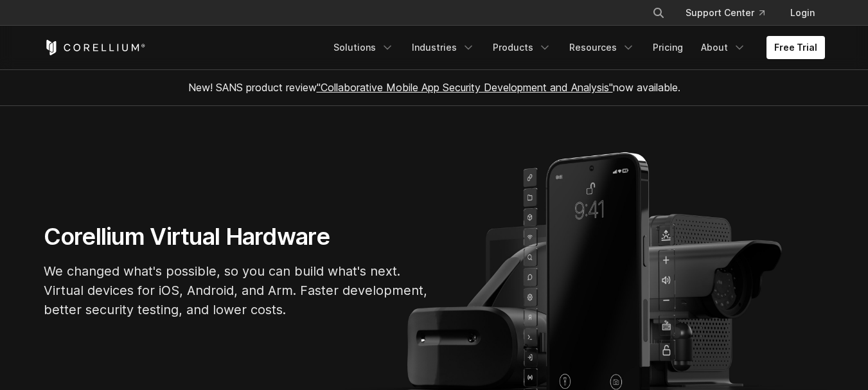 Image resolution: width=868 pixels, height=390 pixels. Describe the element at coordinates (725, 13) in the screenshot. I see `a: Support Center` at that location.